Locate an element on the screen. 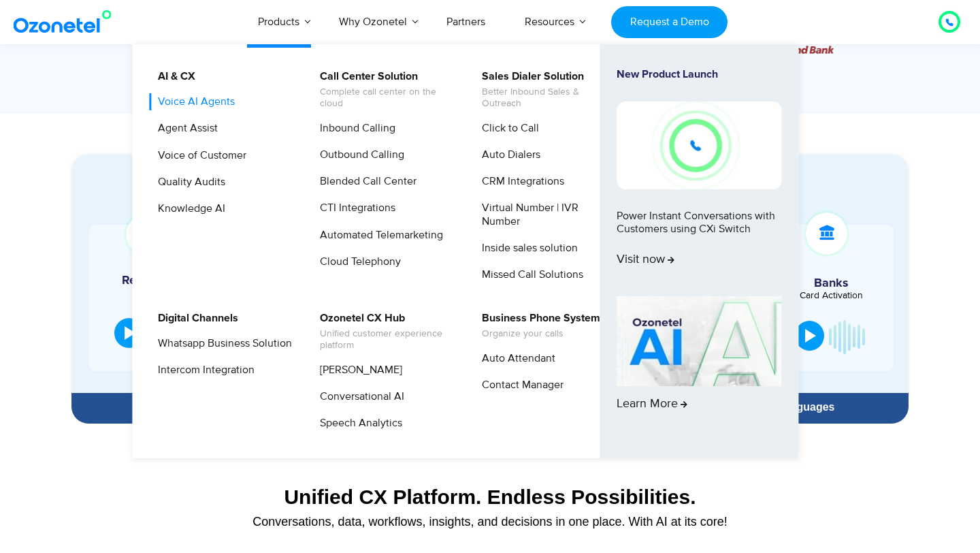 This screenshot has width=980, height=553. span: Visit now is located at coordinates (645, 260).